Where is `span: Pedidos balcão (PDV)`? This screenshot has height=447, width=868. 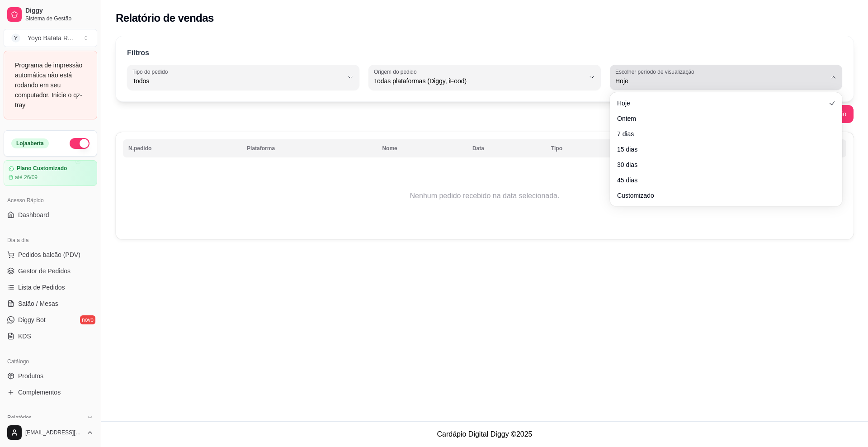 span: Pedidos balcão (PDV) is located at coordinates (49, 255).